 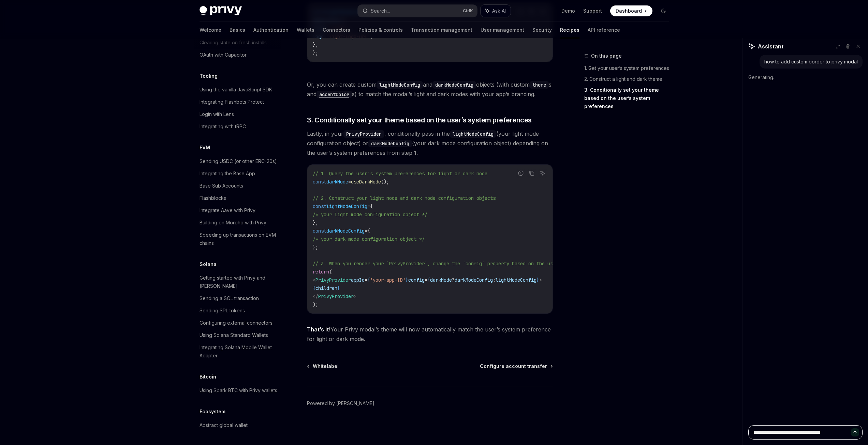 I want to click on a: Welcome, so click(x=210, y=30).